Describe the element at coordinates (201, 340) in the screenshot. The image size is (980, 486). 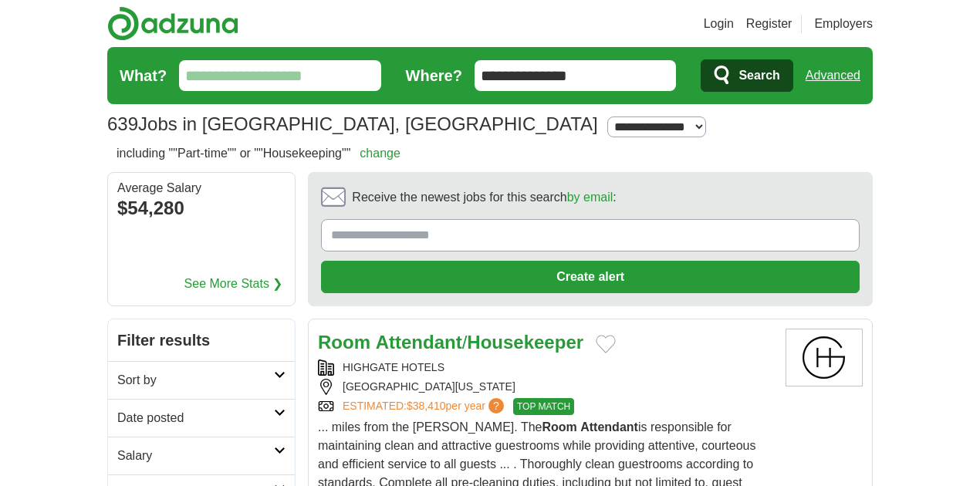
I see `h2: Filter results` at that location.